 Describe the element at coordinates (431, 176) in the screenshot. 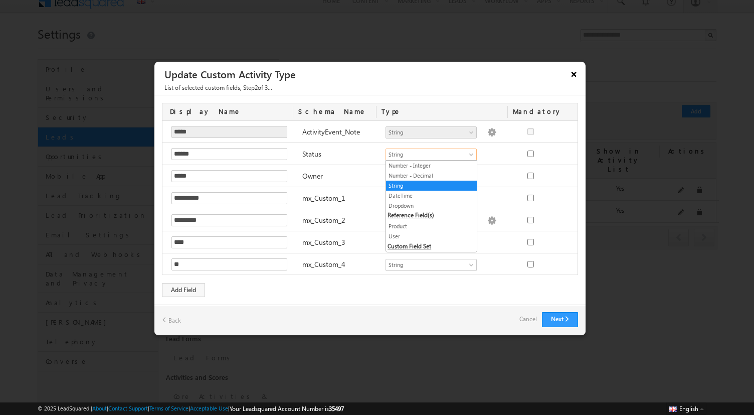

I see `a: Number - Decimal` at that location.